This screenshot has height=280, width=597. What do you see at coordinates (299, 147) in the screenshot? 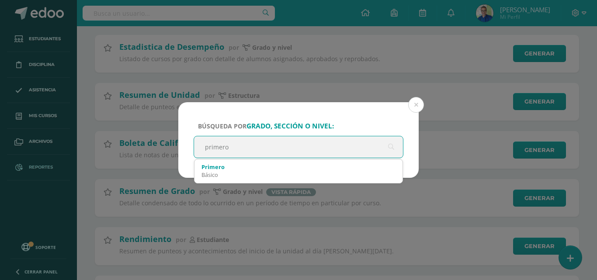
I see `input: ej. Primero primaria, etc.` at bounding box center [299, 147].